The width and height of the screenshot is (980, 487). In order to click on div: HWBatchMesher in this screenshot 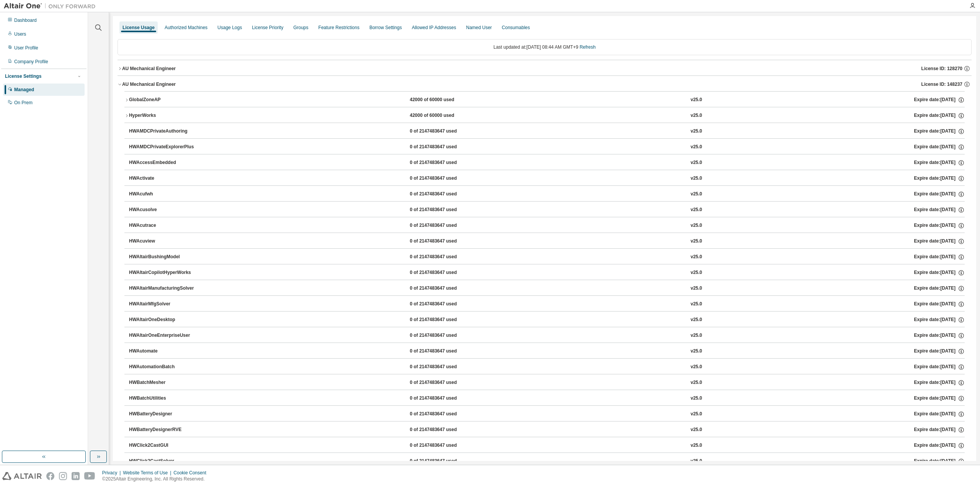, I will do `click(163, 383)`.